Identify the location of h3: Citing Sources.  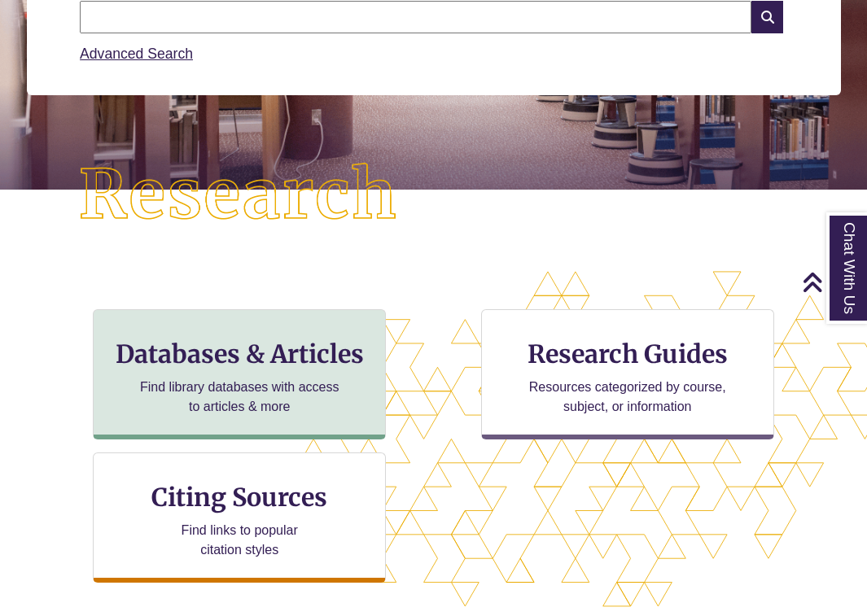
(239, 497).